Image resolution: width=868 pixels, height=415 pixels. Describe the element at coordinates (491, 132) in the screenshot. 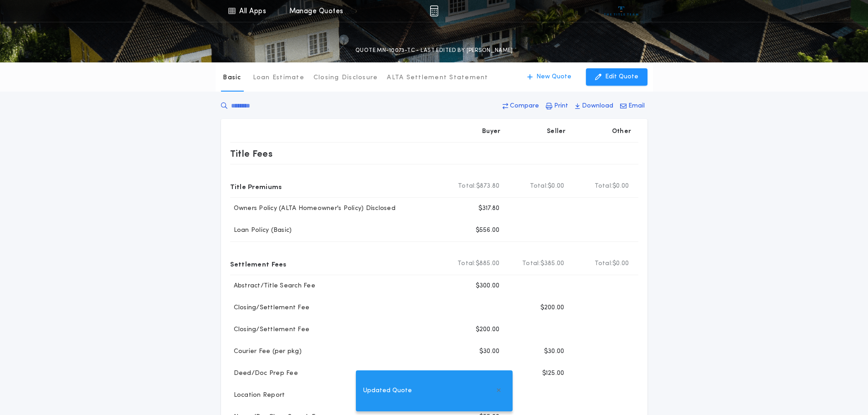

I see `p: Buyer` at that location.